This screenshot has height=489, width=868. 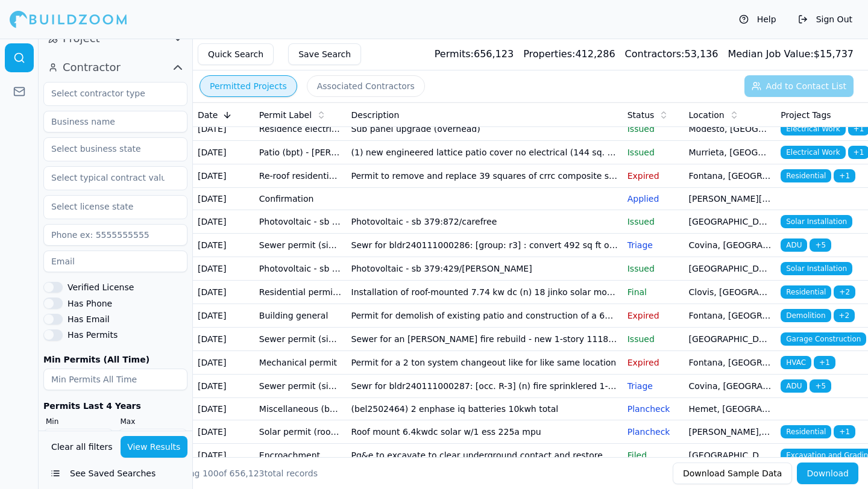 I want to click on button: Associated Contractors, so click(x=366, y=86).